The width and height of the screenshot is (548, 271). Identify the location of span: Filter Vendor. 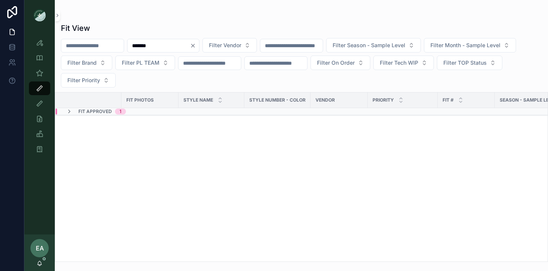
(225, 45).